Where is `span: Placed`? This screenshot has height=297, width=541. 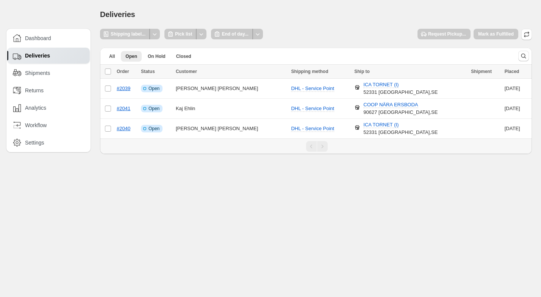 span: Placed is located at coordinates (512, 72).